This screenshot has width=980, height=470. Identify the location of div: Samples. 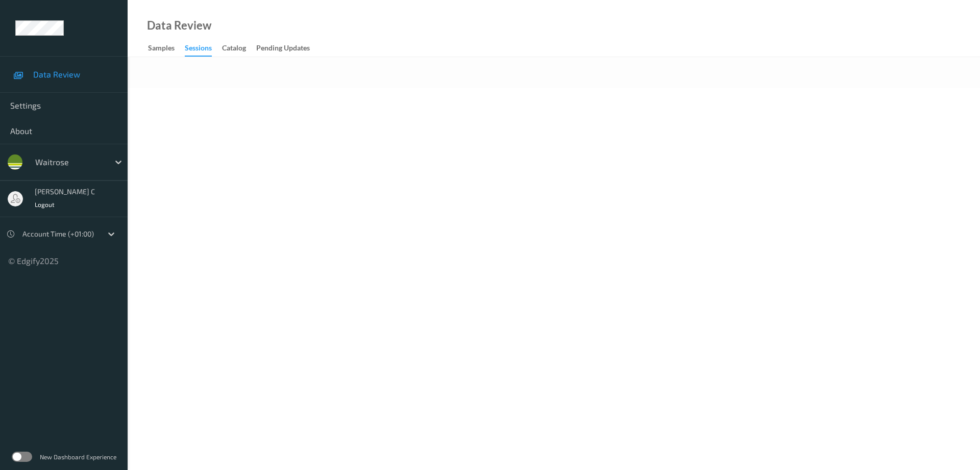
(161, 49).